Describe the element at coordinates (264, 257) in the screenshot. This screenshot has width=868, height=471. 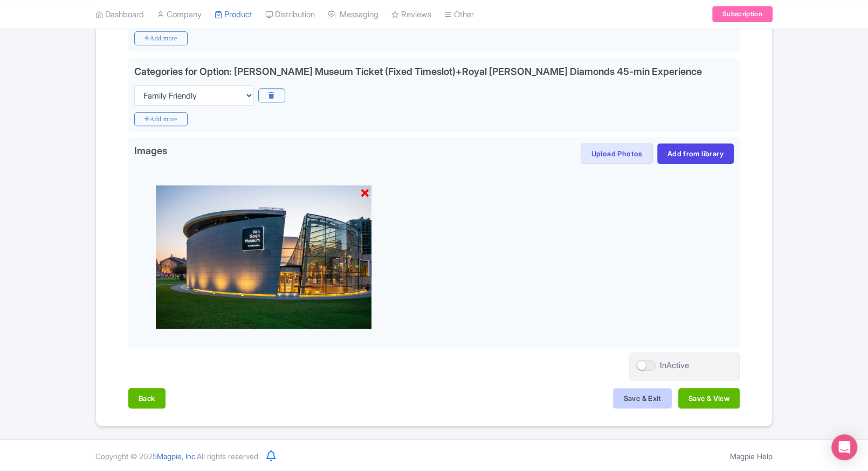
I see `img: un43srujdq13fpsmd9kc.jpg` at that location.